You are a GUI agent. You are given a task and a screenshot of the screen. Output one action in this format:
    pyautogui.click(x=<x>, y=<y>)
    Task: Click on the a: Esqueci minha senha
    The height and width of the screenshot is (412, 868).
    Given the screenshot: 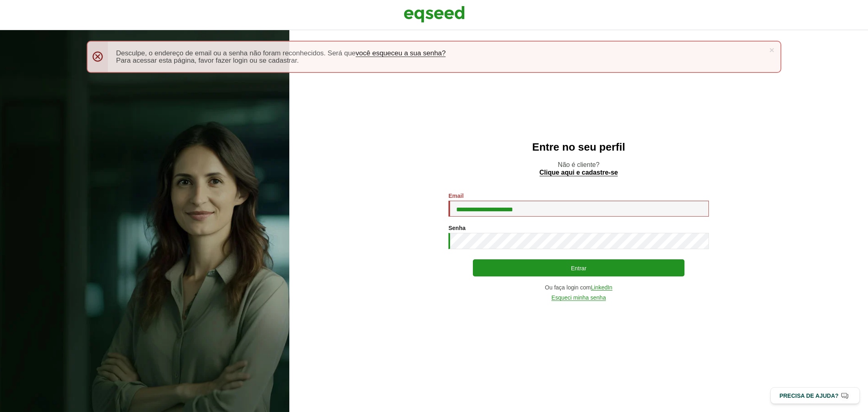 What is the action you would take?
    pyautogui.click(x=579, y=298)
    